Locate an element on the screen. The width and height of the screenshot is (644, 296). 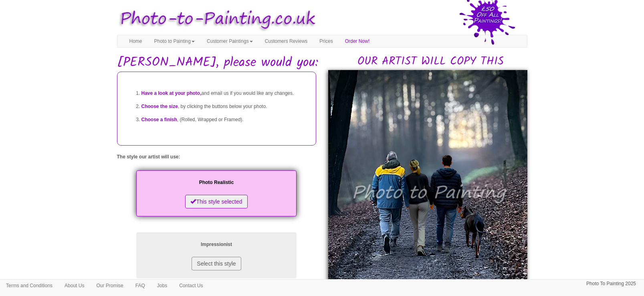
li: , (Rolled, Wrapped or Framed). is located at coordinates (224, 120).